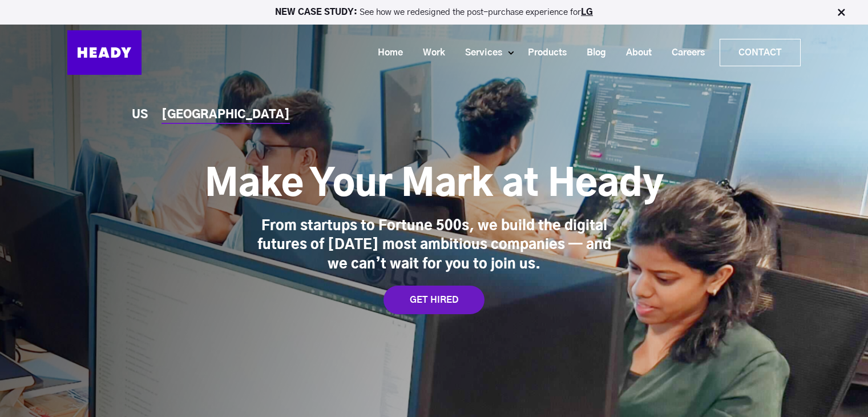 The height and width of the screenshot is (417, 868). What do you see at coordinates (543, 53) in the screenshot?
I see `a: Products` at bounding box center [543, 53].